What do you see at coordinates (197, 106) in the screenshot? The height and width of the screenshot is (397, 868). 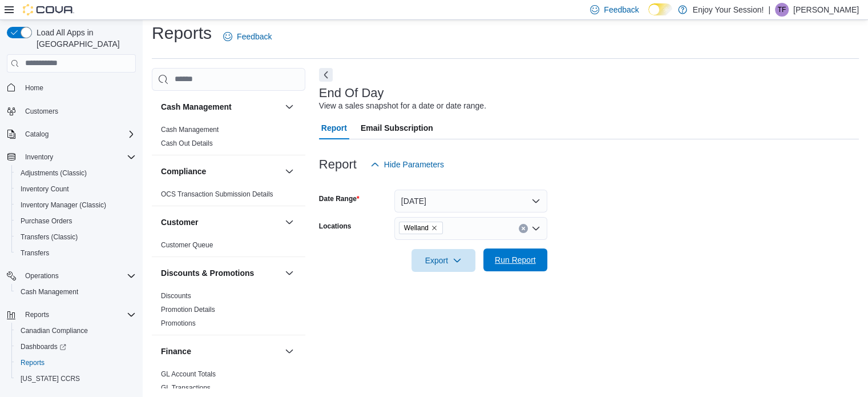 I see `h3: Cash Management` at bounding box center [197, 106].